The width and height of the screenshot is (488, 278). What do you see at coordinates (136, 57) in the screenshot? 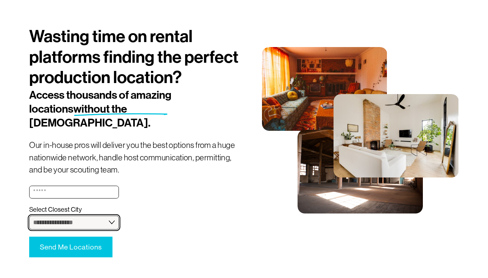
I see `h1: Wasting time on rental platforms finding the perfect production location?` at bounding box center [136, 57].